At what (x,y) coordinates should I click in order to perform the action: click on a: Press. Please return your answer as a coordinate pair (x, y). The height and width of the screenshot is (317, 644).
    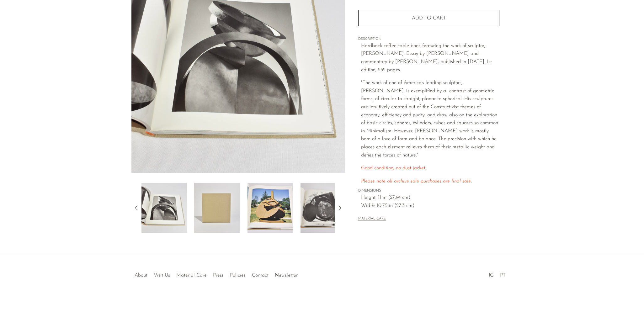
    Looking at the image, I should click on (219, 275).